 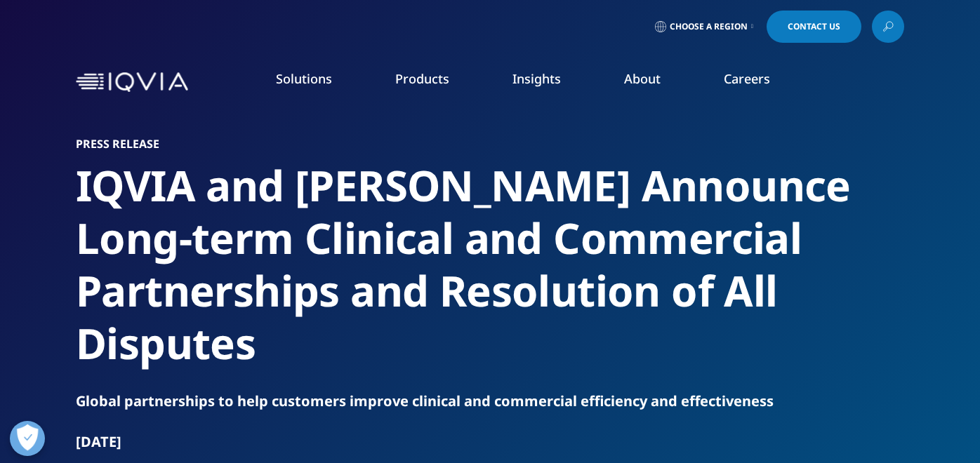 What do you see at coordinates (490, 143) in the screenshot?
I see `h1: Press Release` at bounding box center [490, 143].